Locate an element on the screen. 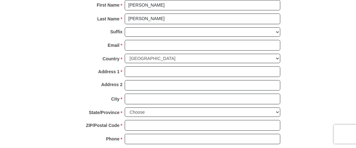  strong: Address 2 is located at coordinates (112, 85).